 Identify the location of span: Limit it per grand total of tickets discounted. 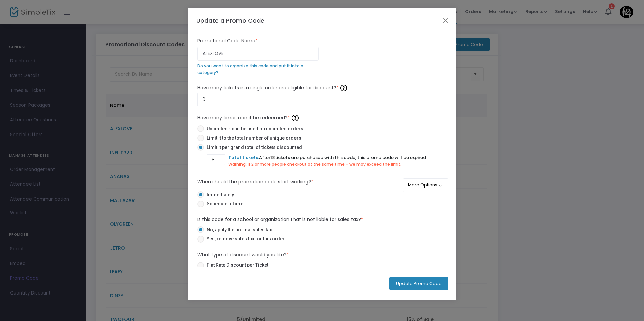
(253, 147).